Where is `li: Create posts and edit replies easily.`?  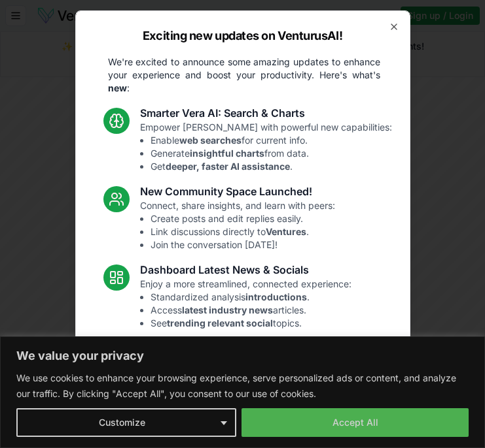
li: Create posts and edit replies easily. is located at coordinates (242, 219).